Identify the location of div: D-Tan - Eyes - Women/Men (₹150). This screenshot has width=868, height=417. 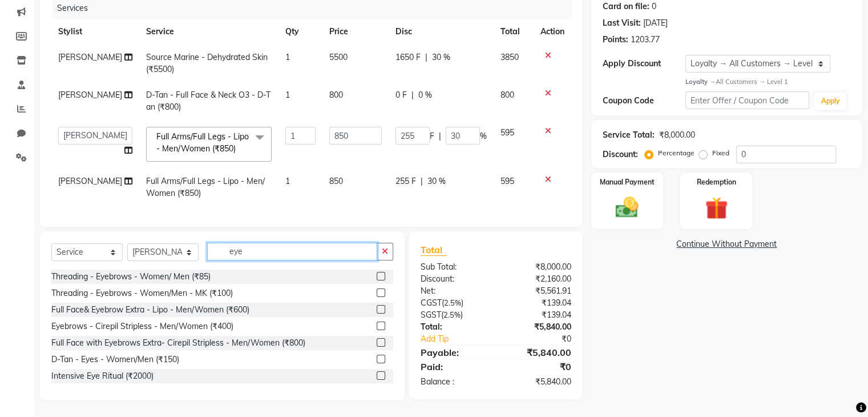
(115, 360).